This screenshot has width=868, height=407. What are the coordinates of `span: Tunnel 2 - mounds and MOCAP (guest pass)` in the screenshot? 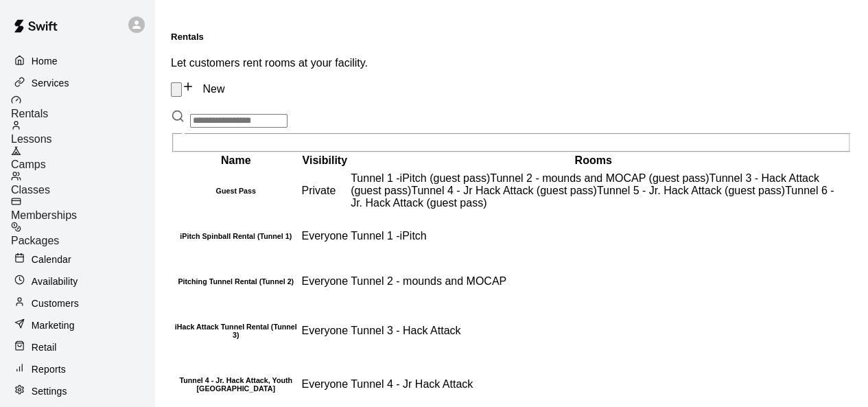 It's located at (599, 178).